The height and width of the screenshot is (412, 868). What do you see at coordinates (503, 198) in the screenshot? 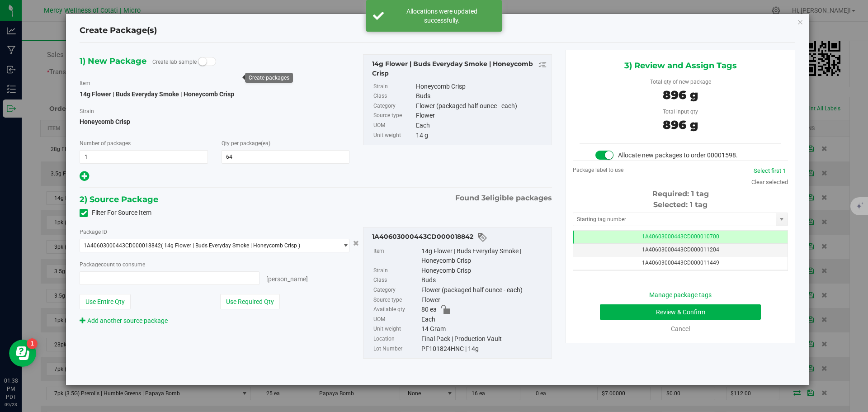
I see `span: Found eligible packages` at bounding box center [503, 198].